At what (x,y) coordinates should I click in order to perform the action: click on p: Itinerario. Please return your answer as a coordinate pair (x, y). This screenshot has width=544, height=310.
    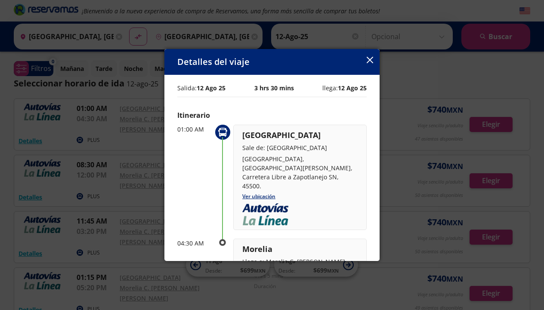
    Looking at the image, I should click on (272, 115).